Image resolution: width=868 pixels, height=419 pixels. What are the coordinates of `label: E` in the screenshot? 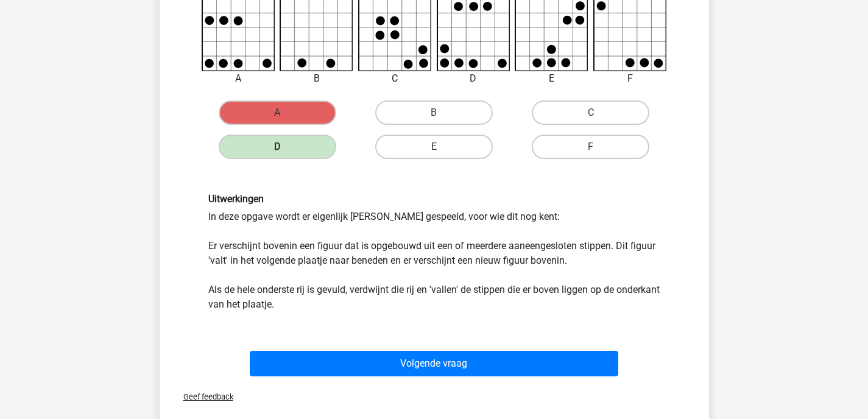 It's located at (434, 147).